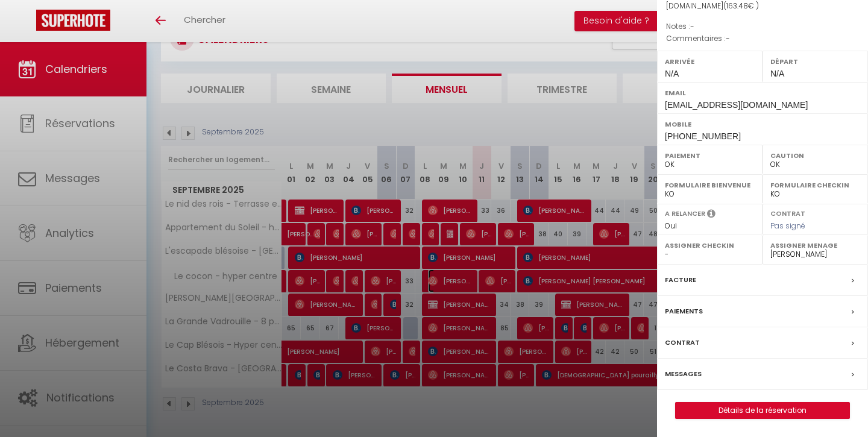 The height and width of the screenshot is (437, 868). What do you see at coordinates (763, 39) in the screenshot?
I see `p: Commentaires :` at bounding box center [763, 39].